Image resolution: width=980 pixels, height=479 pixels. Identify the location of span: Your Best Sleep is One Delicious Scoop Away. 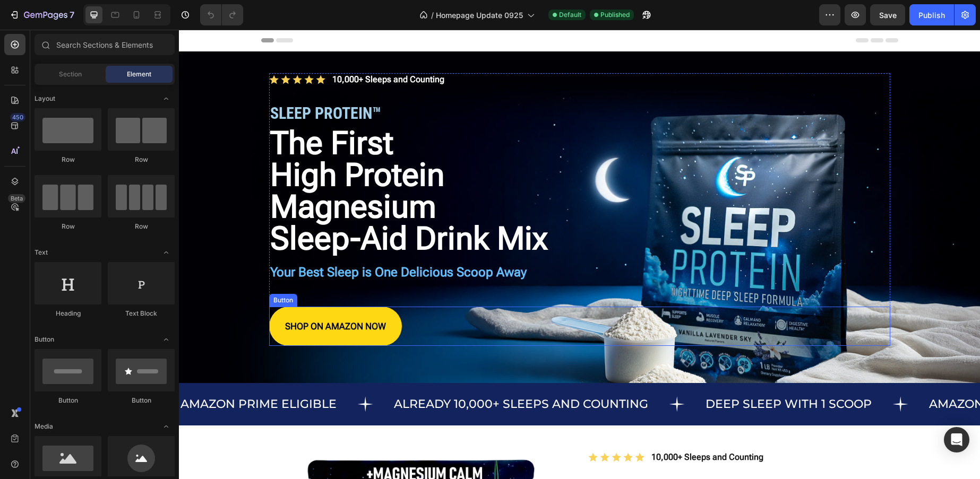
(219, 243).